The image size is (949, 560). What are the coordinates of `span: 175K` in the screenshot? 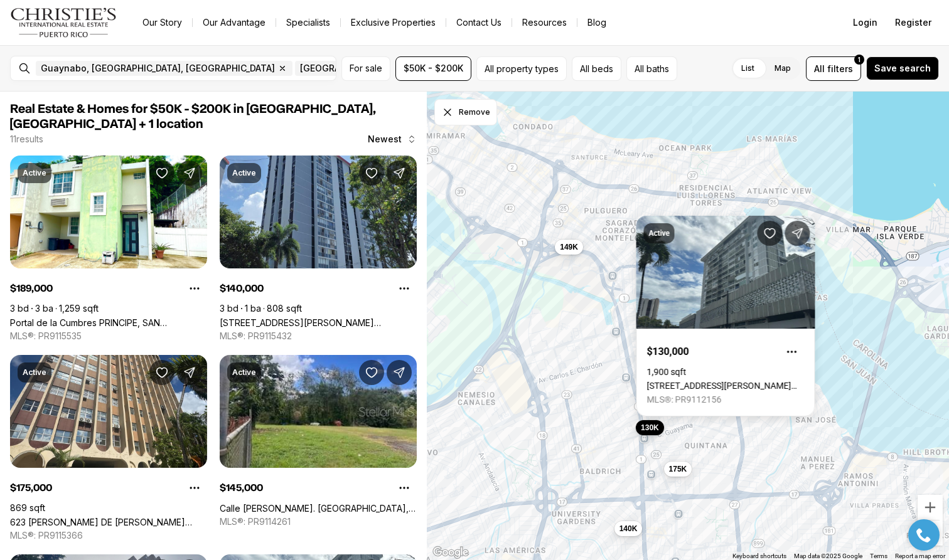 It's located at (678, 469).